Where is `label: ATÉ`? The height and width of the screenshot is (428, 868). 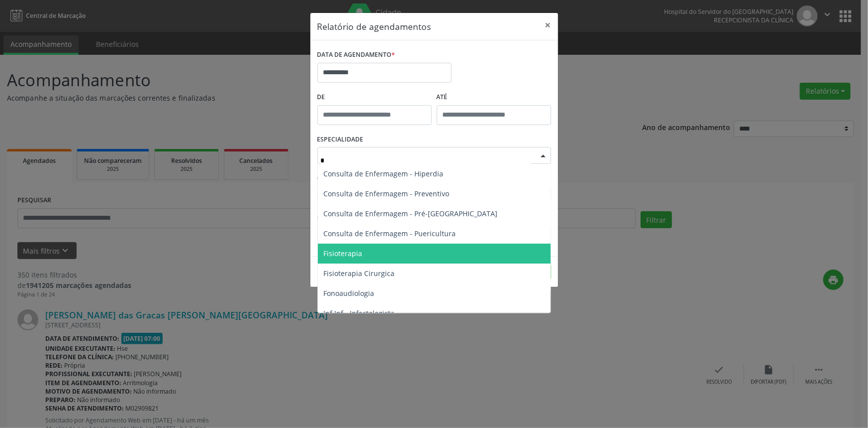
label: ATÉ is located at coordinates (494, 97).